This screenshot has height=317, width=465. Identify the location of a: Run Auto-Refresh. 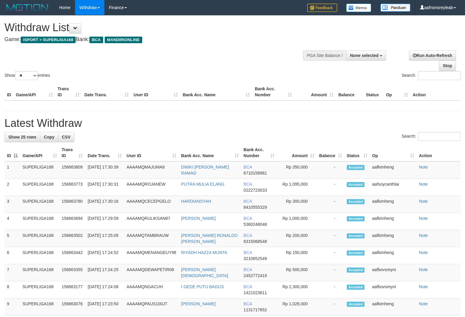
(433, 56).